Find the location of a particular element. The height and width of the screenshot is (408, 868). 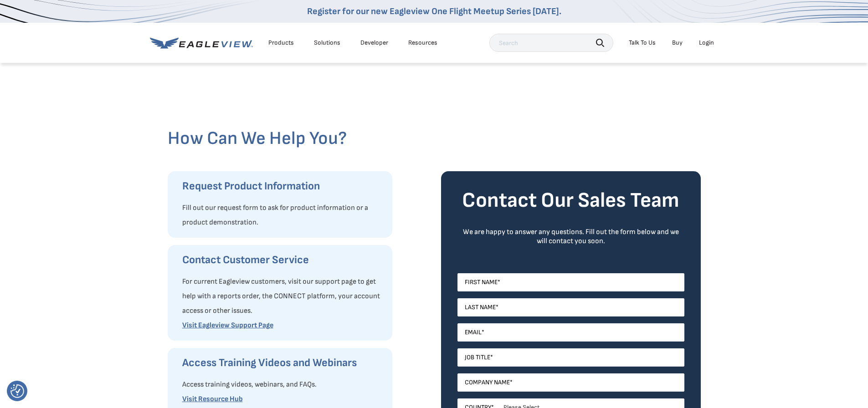

a: Developer is located at coordinates (374, 43).